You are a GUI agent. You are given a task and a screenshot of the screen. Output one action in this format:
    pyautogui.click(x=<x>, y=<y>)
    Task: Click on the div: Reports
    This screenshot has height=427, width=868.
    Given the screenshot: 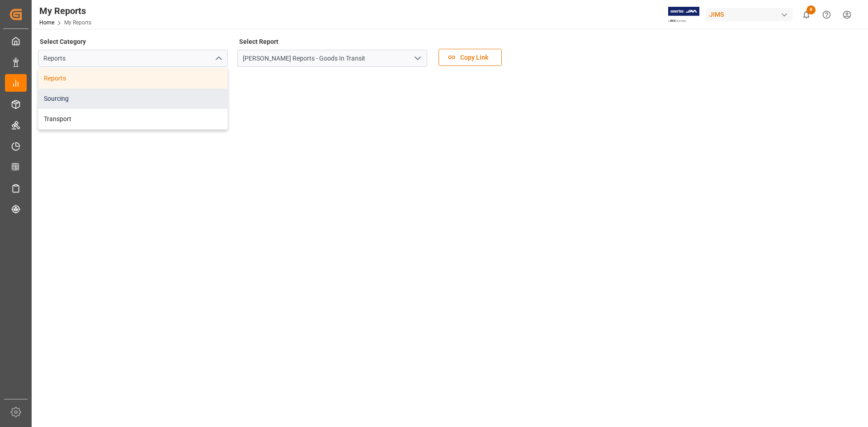 What is the action you would take?
    pyautogui.click(x=133, y=78)
    